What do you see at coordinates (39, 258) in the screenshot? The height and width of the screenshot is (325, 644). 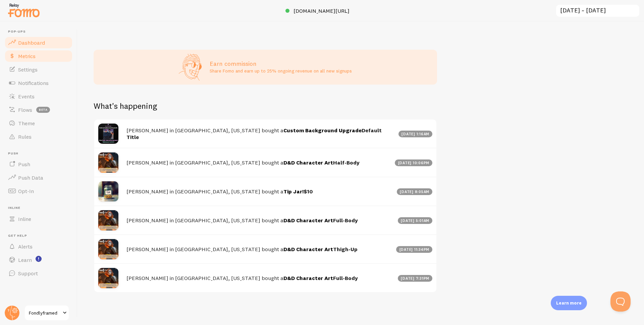 I see `svg: <p>Watch New Feature Tutorials!</p>` at bounding box center [39, 258].